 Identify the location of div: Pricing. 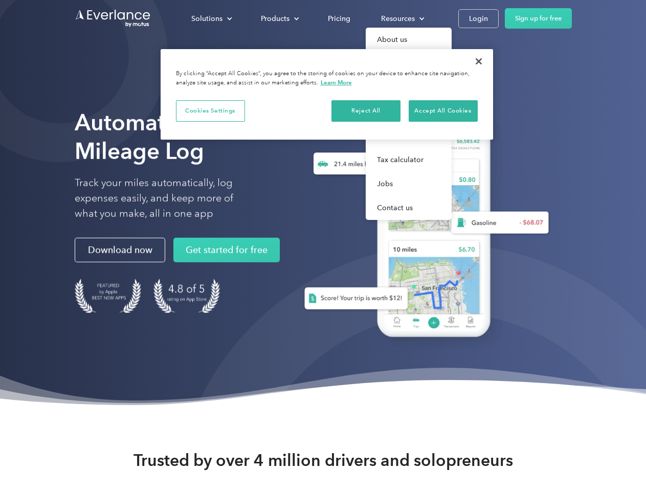
(339, 18).